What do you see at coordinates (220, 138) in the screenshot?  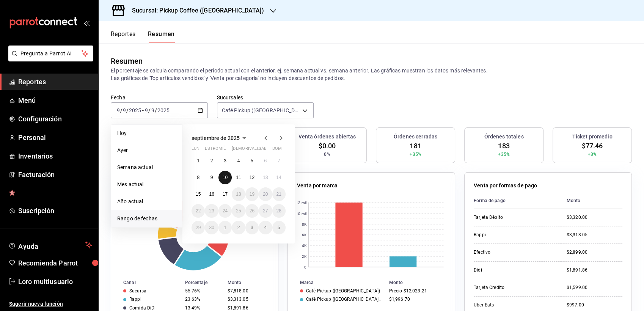 I see `button: septiembre de 2025` at bounding box center [220, 138].